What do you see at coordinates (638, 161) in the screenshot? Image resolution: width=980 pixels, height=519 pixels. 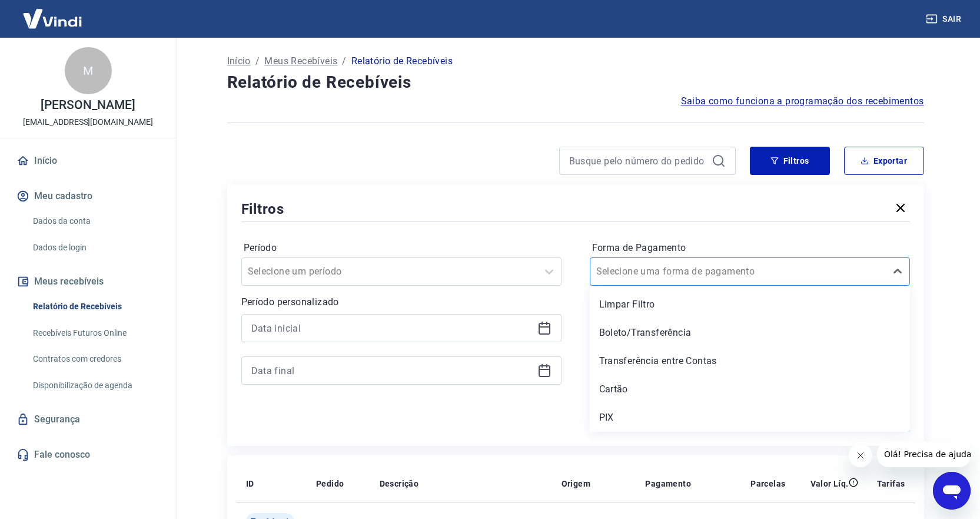 I see `input: Busque pelo número do pedido` at bounding box center [638, 161].